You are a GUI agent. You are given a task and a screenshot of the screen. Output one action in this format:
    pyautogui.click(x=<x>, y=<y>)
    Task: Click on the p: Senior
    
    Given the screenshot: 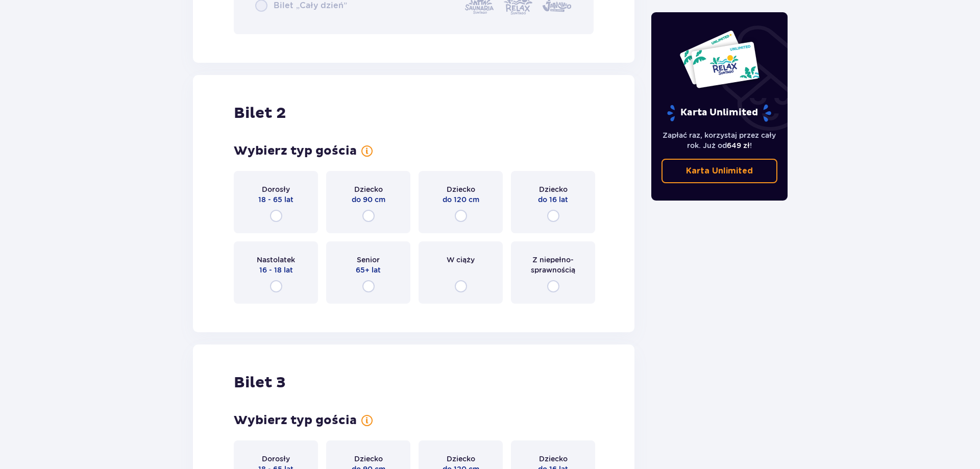 What is the action you would take?
    pyautogui.click(x=368, y=260)
    